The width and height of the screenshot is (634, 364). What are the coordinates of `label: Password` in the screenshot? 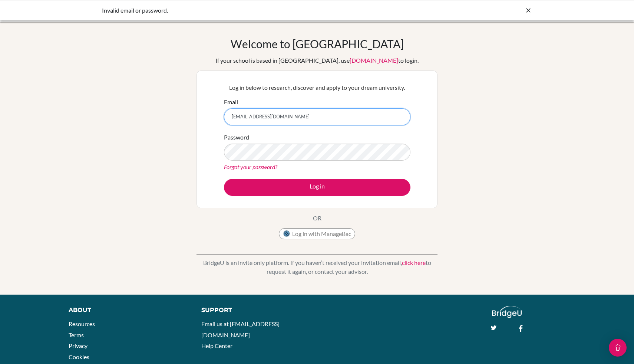 It's located at (236, 137).